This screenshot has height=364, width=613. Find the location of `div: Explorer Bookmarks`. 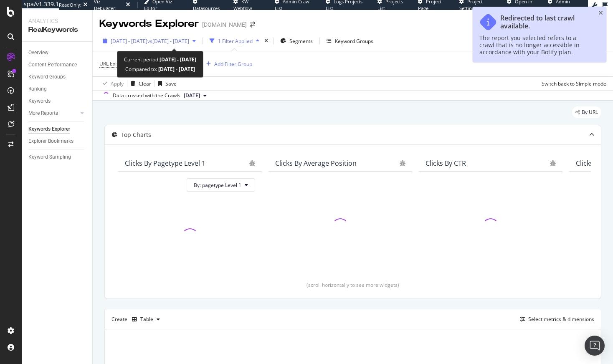

div: Explorer Bookmarks is located at coordinates (51, 141).